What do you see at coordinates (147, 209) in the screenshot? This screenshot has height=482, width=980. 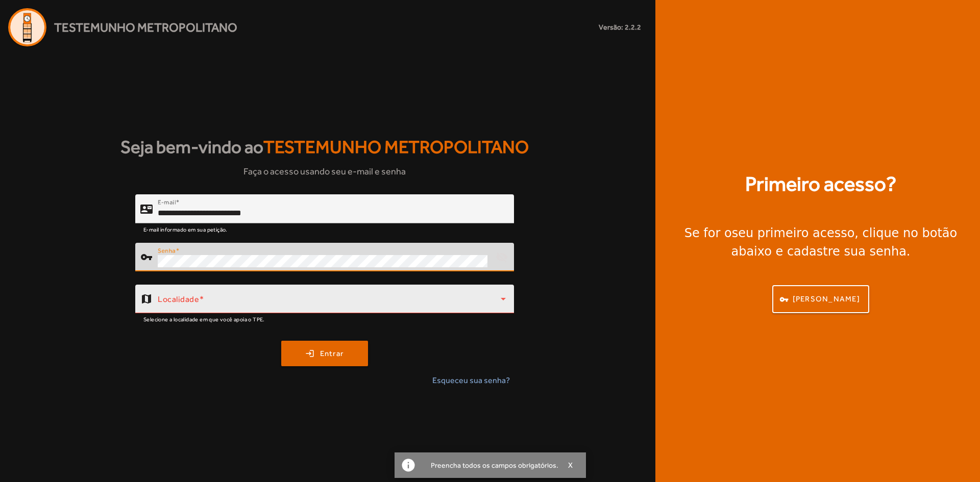 I see `mat-icon: contact_mail` at bounding box center [147, 209].